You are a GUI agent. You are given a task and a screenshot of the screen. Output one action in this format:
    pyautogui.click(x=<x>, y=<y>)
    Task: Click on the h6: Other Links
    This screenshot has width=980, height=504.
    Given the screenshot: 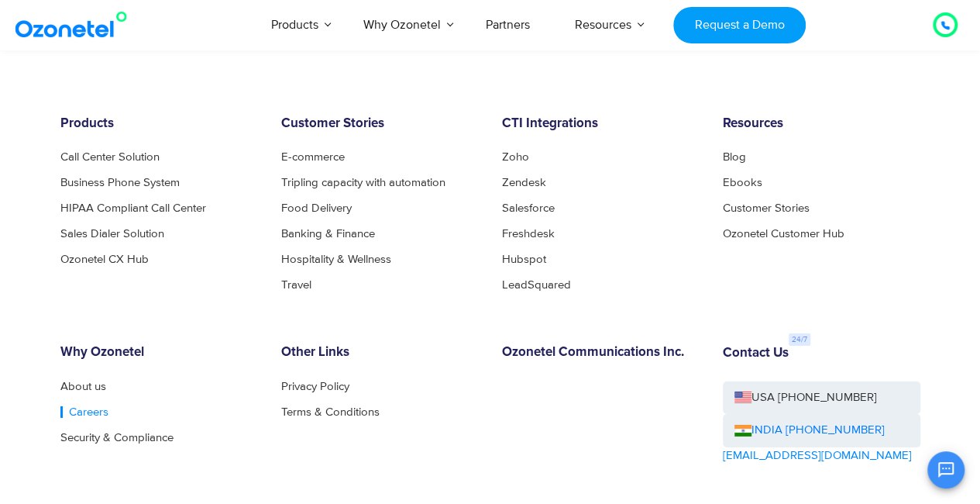 What is the action you would take?
    pyautogui.click(x=380, y=353)
    